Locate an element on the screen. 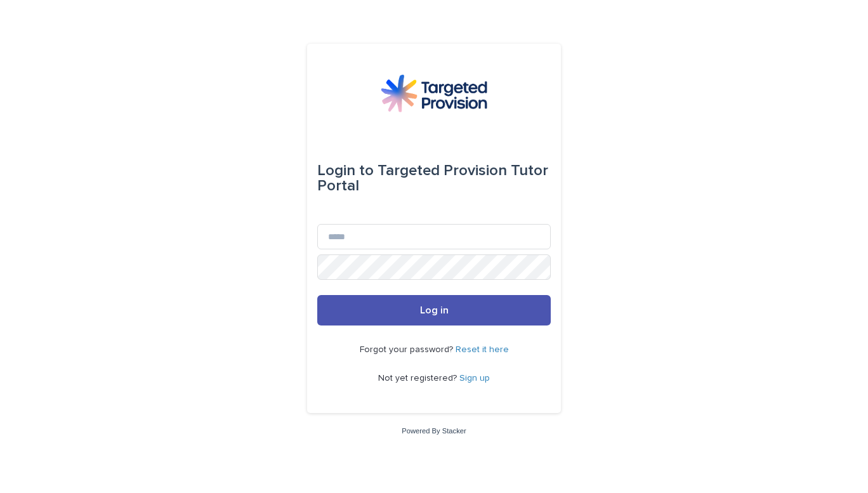 The image size is (868, 493). button: Log in is located at coordinates (434, 310).